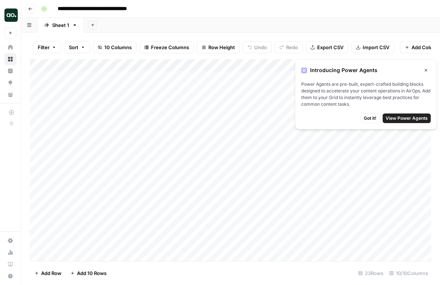  What do you see at coordinates (48, 273) in the screenshot?
I see `button: Add Row` at bounding box center [48, 273].